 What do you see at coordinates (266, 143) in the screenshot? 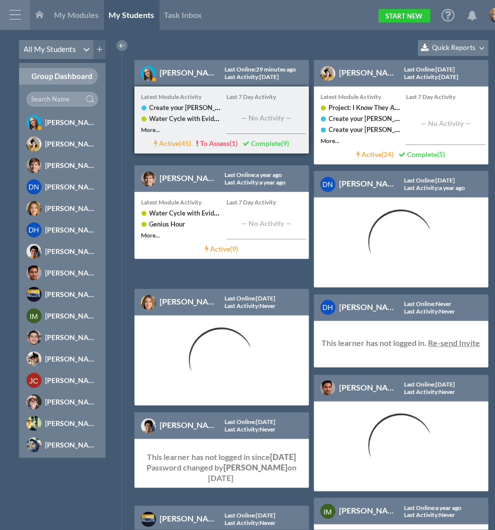
I see `a: Complete(9)` at bounding box center [266, 143].